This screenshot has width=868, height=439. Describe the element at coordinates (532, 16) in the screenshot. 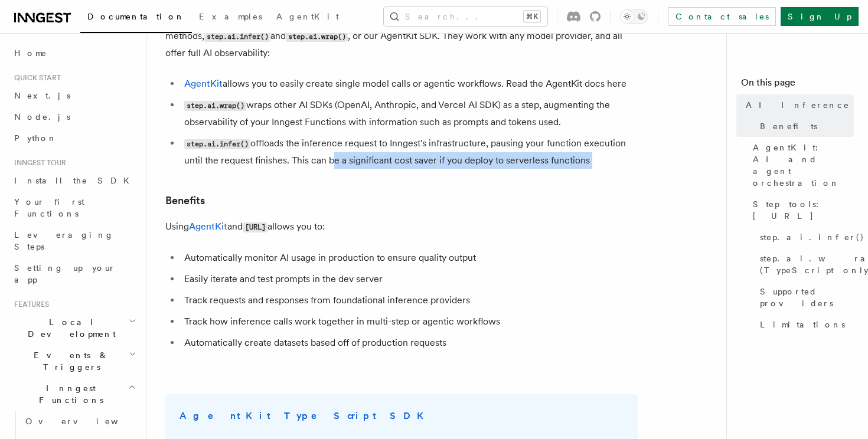

I see `kbd: ⌘K` at that location.